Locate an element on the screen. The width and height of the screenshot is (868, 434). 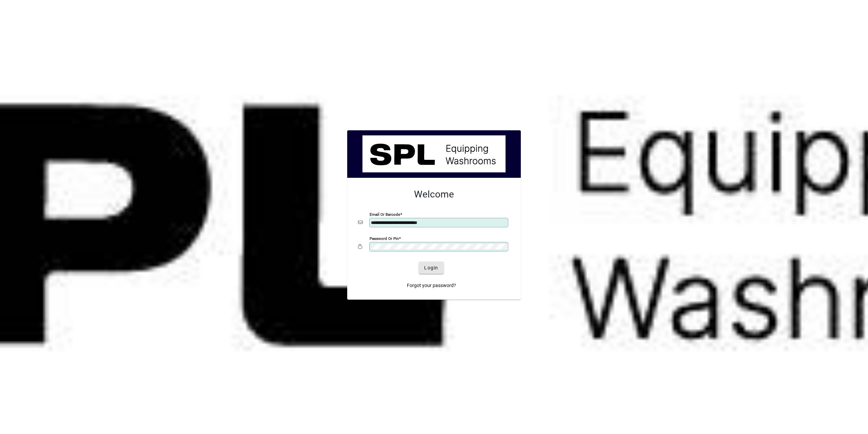
a: Forgot your password? is located at coordinates (431, 285).